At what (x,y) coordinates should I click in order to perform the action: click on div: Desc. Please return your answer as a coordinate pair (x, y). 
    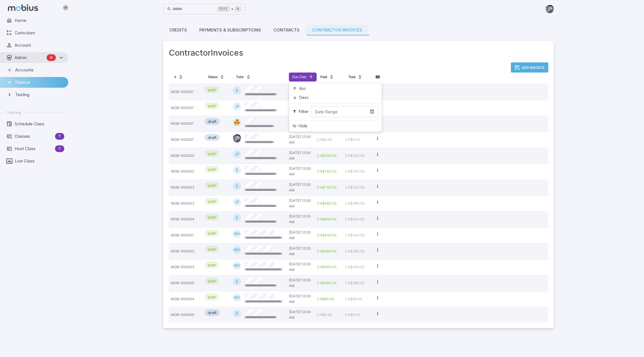
    Looking at the image, I should click on (335, 97).